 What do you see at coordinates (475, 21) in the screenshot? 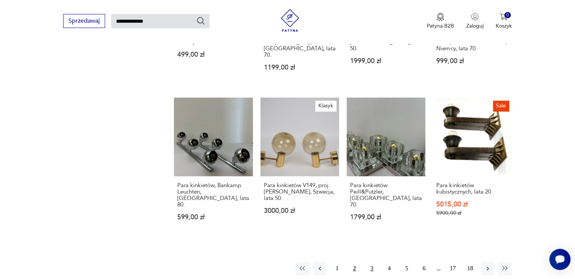
I see `button: Zaloguj` at bounding box center [475, 21].